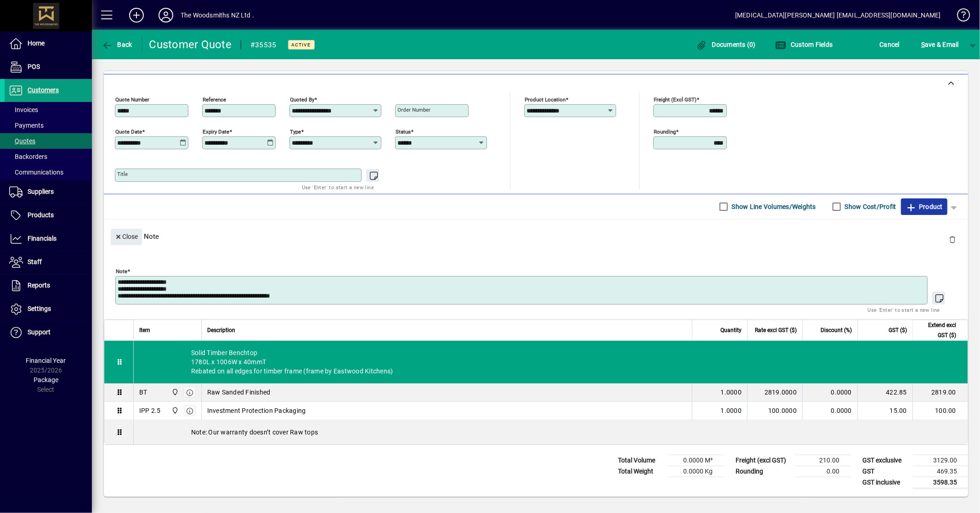 Image resolution: width=980 pixels, height=513 pixels. What do you see at coordinates (39, 308) in the screenshot?
I see `span: Settings` at bounding box center [39, 308].